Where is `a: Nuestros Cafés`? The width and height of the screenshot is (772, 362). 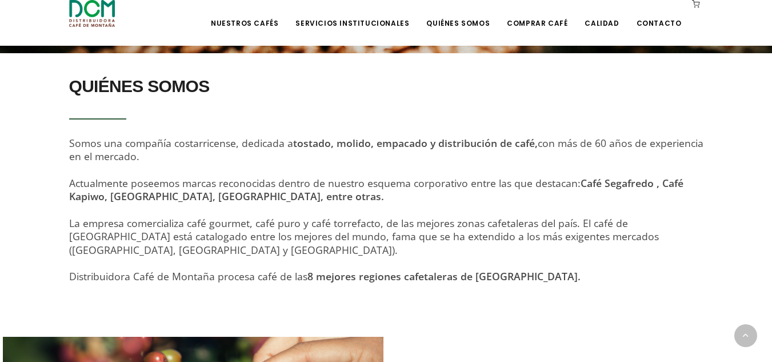 a: Nuestros Cafés is located at coordinates (245, 14).